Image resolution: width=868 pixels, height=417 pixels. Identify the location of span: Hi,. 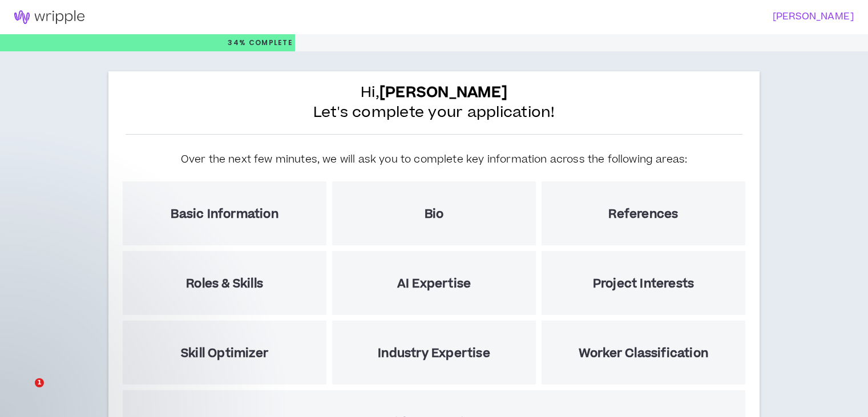
(434, 93).